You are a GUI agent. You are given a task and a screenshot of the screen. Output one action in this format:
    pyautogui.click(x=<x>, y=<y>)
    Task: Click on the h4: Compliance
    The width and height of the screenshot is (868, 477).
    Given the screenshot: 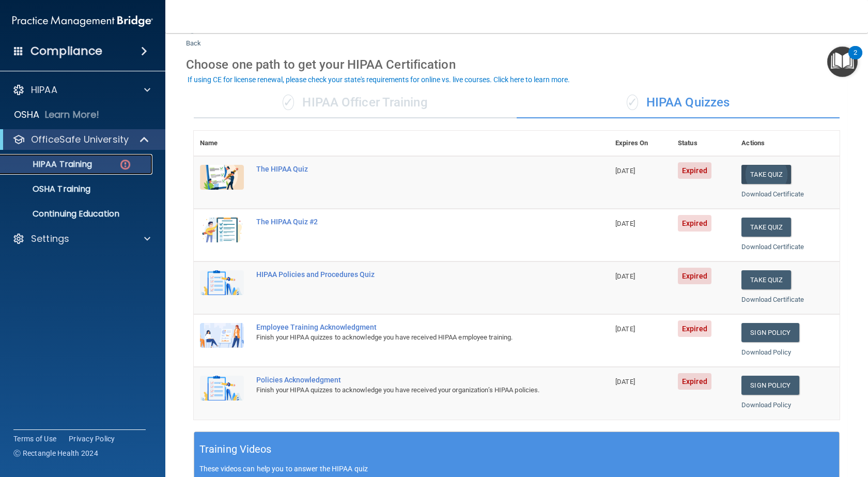 What is the action you would take?
    pyautogui.click(x=66, y=51)
    